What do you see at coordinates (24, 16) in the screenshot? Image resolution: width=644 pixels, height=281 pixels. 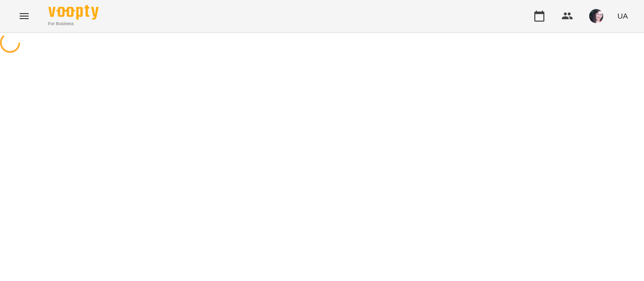 I see `button: Menu` at bounding box center [24, 16].